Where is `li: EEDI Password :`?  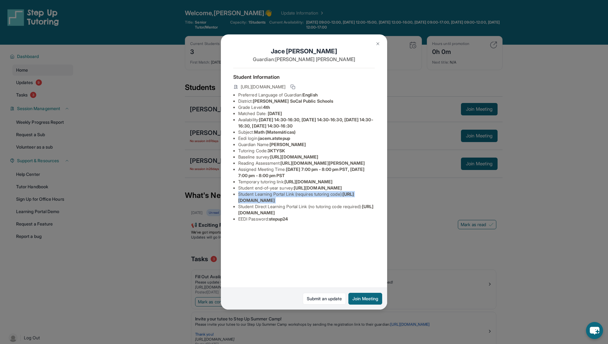 li: EEDI Password : is located at coordinates (307, 219).